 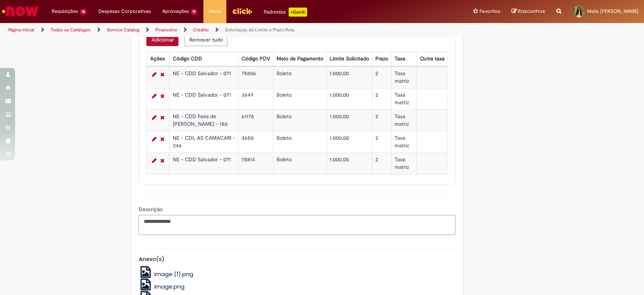 I want to click on a: image (1).png, so click(x=165, y=274).